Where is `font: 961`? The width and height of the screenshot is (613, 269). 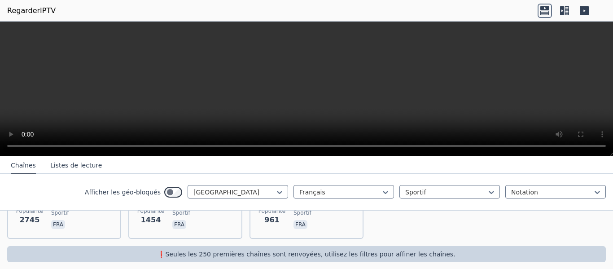 font: 961 is located at coordinates (272, 220).